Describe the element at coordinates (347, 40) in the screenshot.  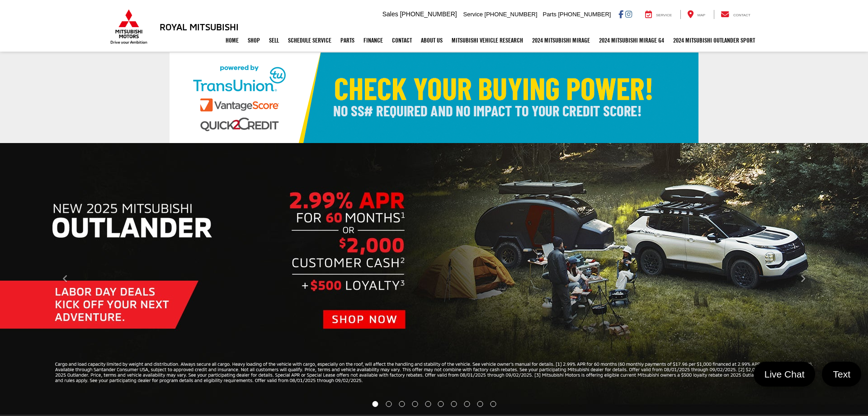
I see `a: Parts: Opens in a new tab` at that location.